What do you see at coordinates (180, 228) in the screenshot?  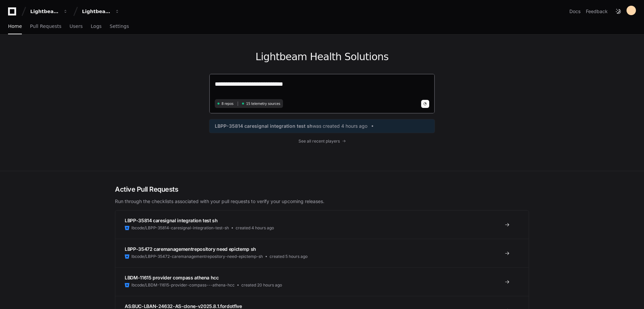 I see `span: lbcode/LBPP-35814-caresignal-integration-test-sh` at bounding box center [180, 228].